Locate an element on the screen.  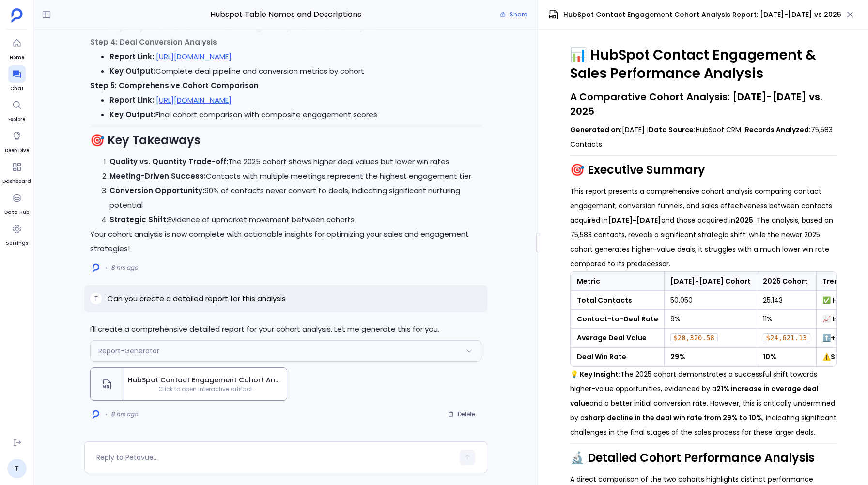
strong: 💡 Key Insight: is located at coordinates (595, 374).